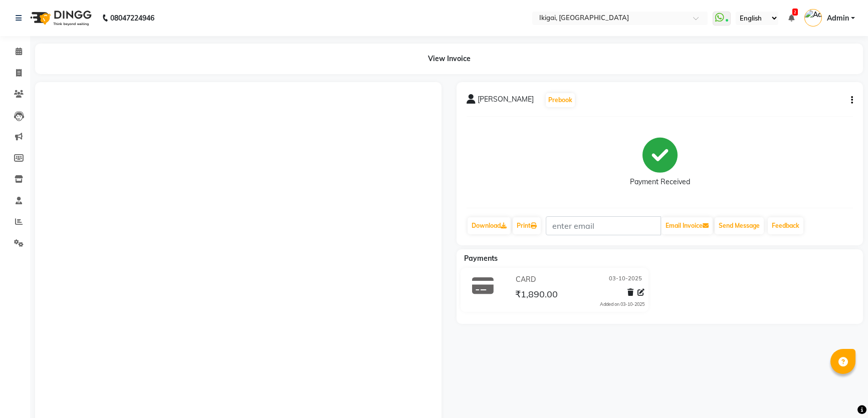 Image resolution: width=868 pixels, height=418 pixels. Describe the element at coordinates (449, 59) in the screenshot. I see `div: View Invoice` at that location.